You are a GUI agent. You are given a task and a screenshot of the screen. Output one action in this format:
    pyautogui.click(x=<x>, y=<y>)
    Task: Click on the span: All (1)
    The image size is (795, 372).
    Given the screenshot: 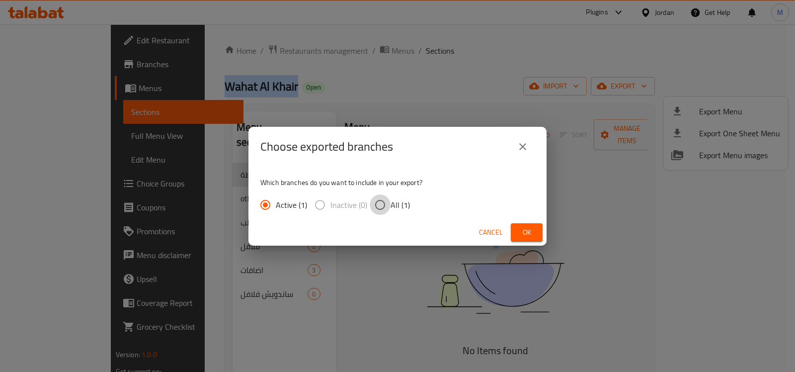 What is the action you would take?
    pyautogui.click(x=400, y=205)
    